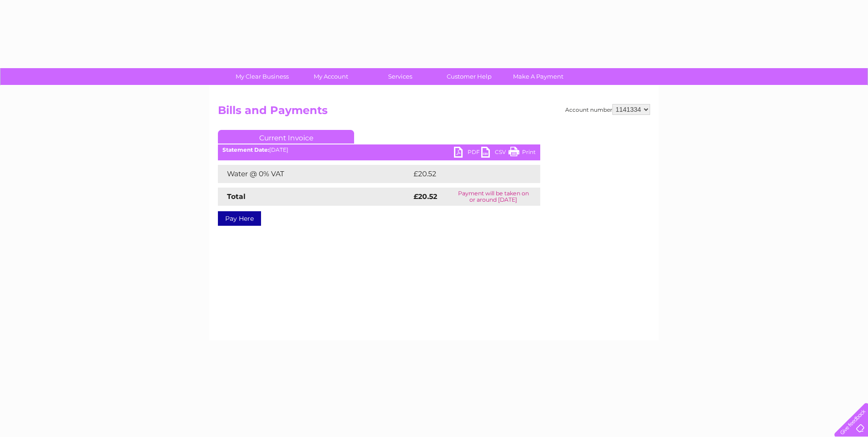 The width and height of the screenshot is (868, 437). What do you see at coordinates (469, 76) in the screenshot?
I see `a: Customer Help` at bounding box center [469, 76].